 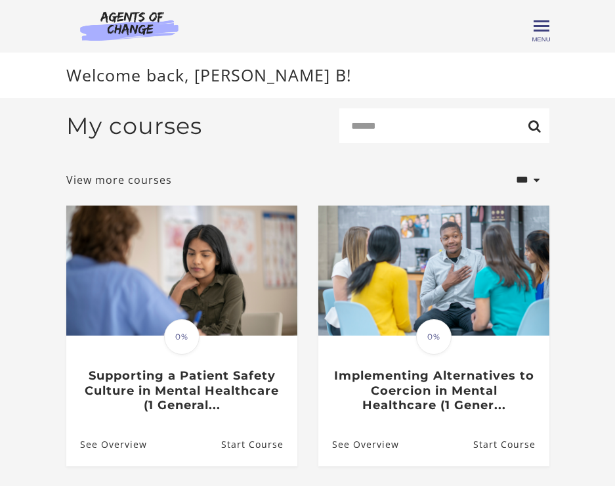 I want to click on a: Supporting a Patient Safety Culture in Mental Healthcare (1 General...: See Overview, so click(x=106, y=444).